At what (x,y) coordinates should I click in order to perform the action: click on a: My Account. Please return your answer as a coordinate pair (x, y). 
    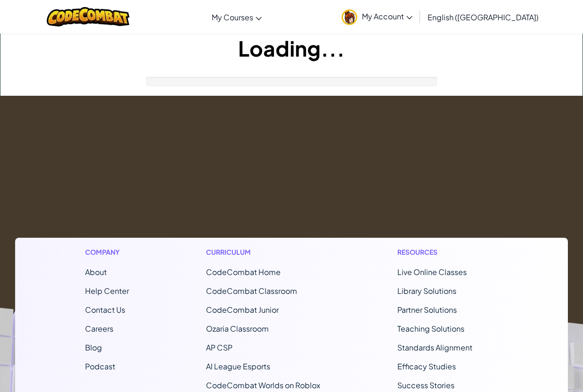
    Looking at the image, I should click on (377, 16).